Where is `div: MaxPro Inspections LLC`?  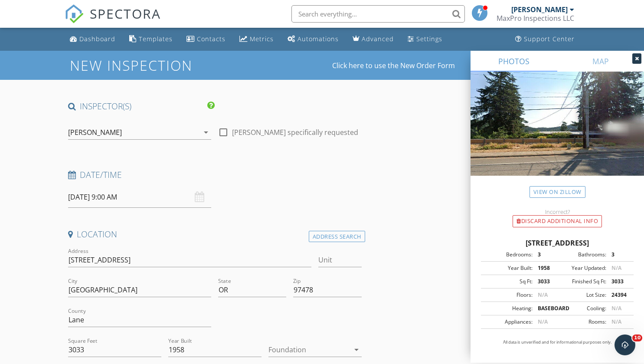
div: MaxPro Inspections LLC is located at coordinates (535, 19).